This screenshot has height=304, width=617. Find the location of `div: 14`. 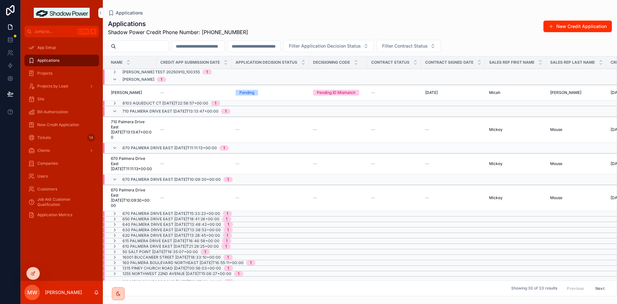

div: 14 is located at coordinates (91, 138).